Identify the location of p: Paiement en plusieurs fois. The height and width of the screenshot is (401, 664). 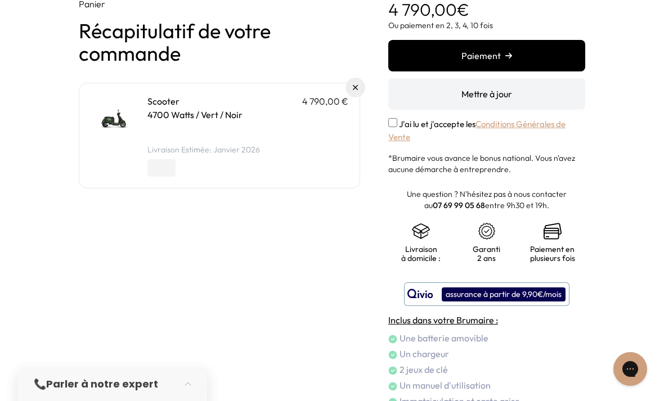
(553, 254).